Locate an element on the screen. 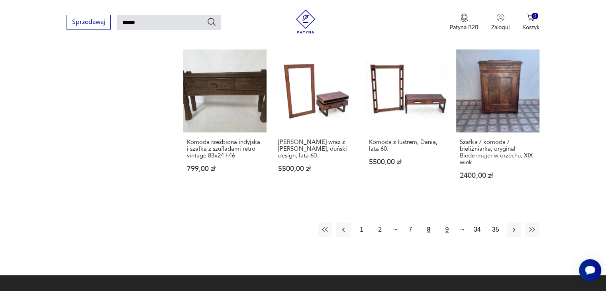 This screenshot has width=606, height=291. a: Sprzedawaj is located at coordinates (89, 23).